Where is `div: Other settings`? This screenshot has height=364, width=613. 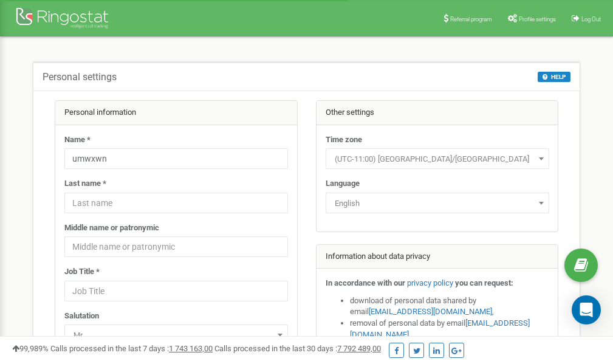 div: Other settings is located at coordinates (437, 113).